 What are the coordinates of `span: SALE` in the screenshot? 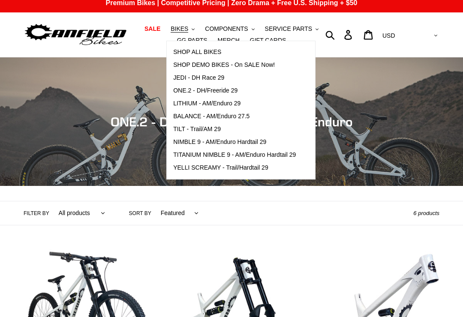 It's located at (152, 29).